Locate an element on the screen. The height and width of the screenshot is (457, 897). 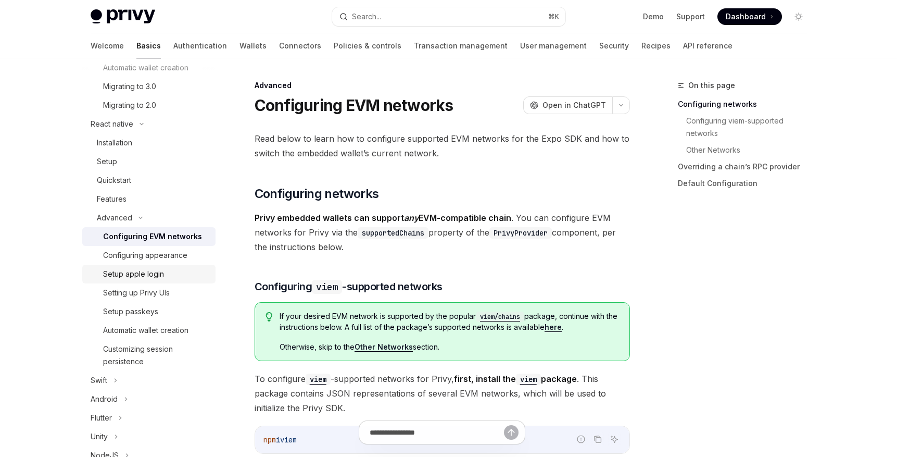
a: Wallets is located at coordinates (253, 46).